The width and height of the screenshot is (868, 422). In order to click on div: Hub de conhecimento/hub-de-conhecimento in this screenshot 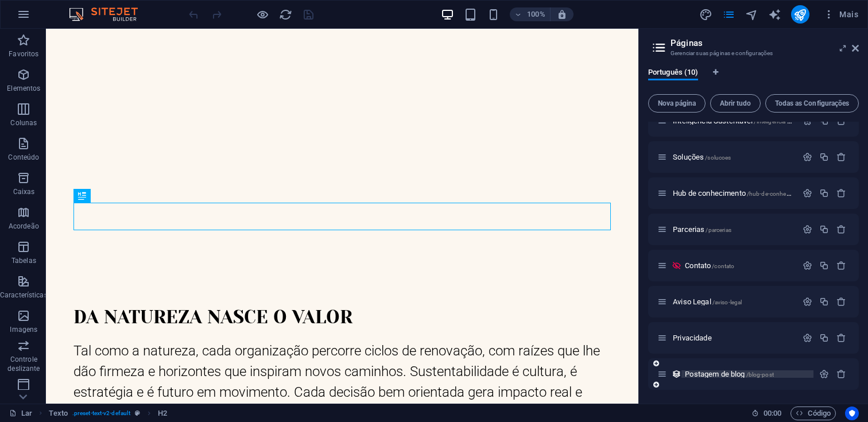, I will do `click(733, 193)`.